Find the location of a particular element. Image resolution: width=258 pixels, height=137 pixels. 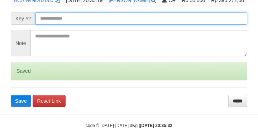

span: Key #2 is located at coordinates (23, 19).